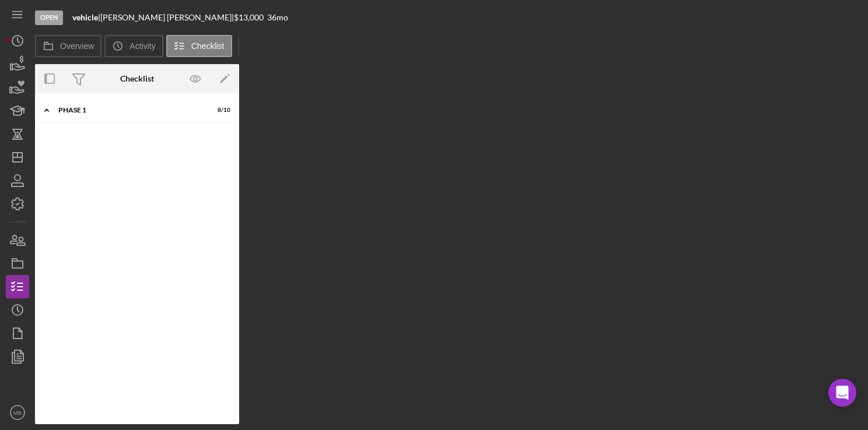 This screenshot has width=868, height=430. I want to click on div: Open Intercom Messenger, so click(842, 393).